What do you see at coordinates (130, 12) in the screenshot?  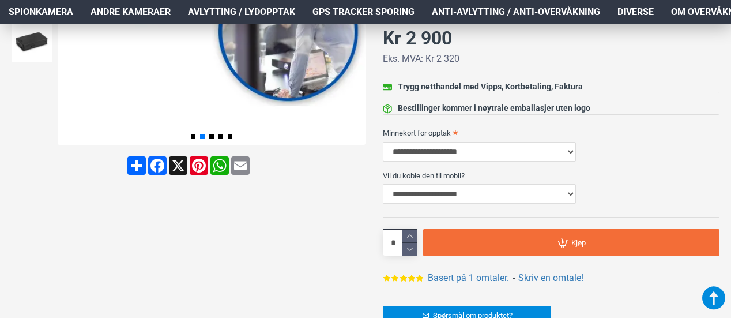 I see `span: Andre kameraer` at bounding box center [130, 12].